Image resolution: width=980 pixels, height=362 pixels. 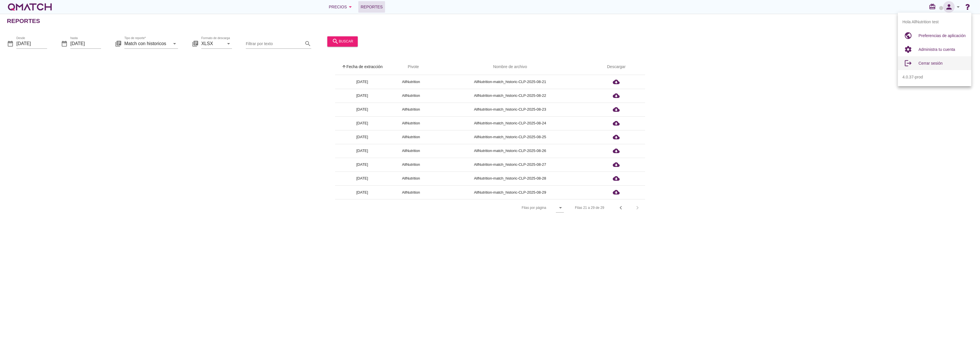 What do you see at coordinates (411, 67) in the screenshot?
I see `th: Pivote: Not sorted. Activate to sort ascending.` at bounding box center [411, 67].